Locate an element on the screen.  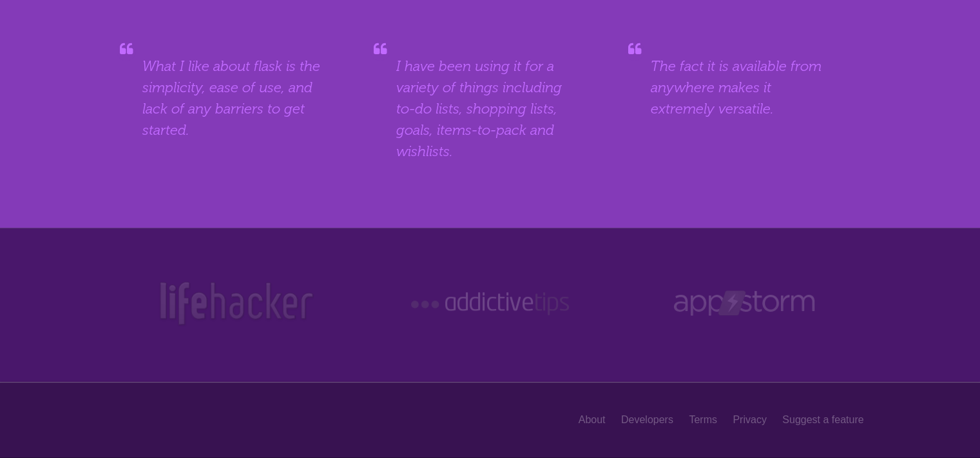
a: Terms is located at coordinates (703, 420).